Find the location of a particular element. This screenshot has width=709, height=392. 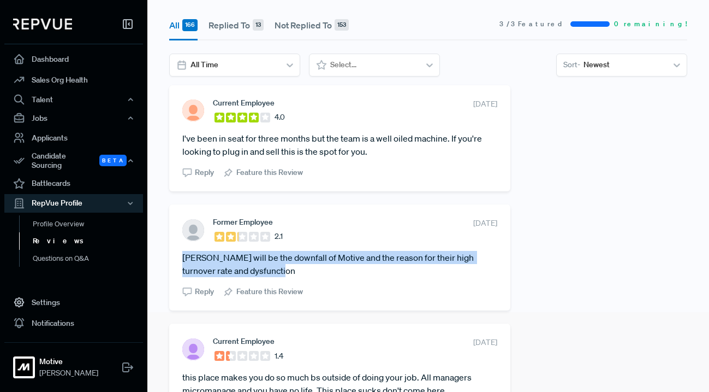

span: 2.1 is located at coordinates (279, 236).